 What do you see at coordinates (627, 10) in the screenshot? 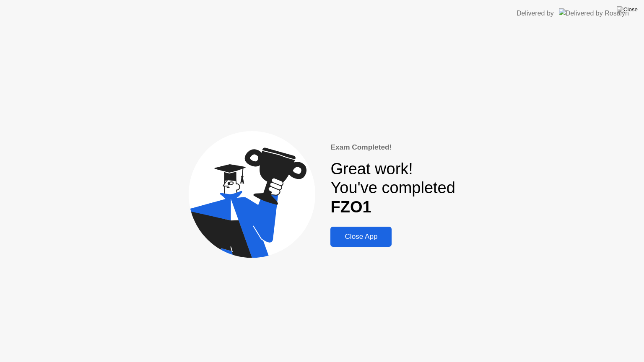
I see `img: Close` at bounding box center [627, 10].